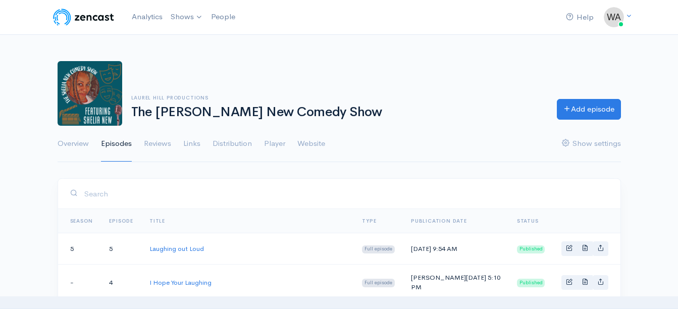 This screenshot has height=309, width=678. What do you see at coordinates (187, 17) in the screenshot?
I see `a: Shows` at bounding box center [187, 17].